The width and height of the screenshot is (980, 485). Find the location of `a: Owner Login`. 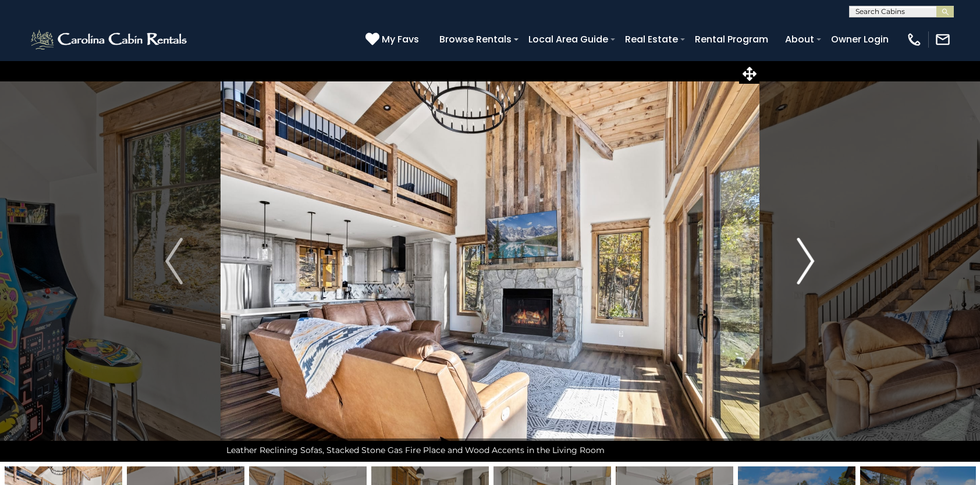

a: Owner Login is located at coordinates (860, 39).